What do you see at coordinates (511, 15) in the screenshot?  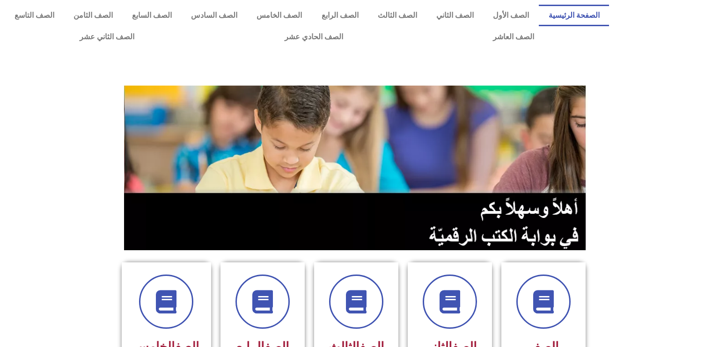 I see `a: الصف الأول` at bounding box center [511, 15].